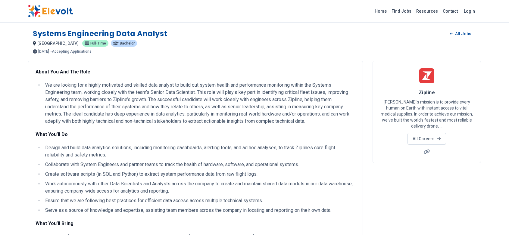 Image resolution: width=509 pixels, height=235 pixels. I want to click on li: Create software scripts (in SQL and Python) to extract system performance data from raw flight logs., so click(199, 174).